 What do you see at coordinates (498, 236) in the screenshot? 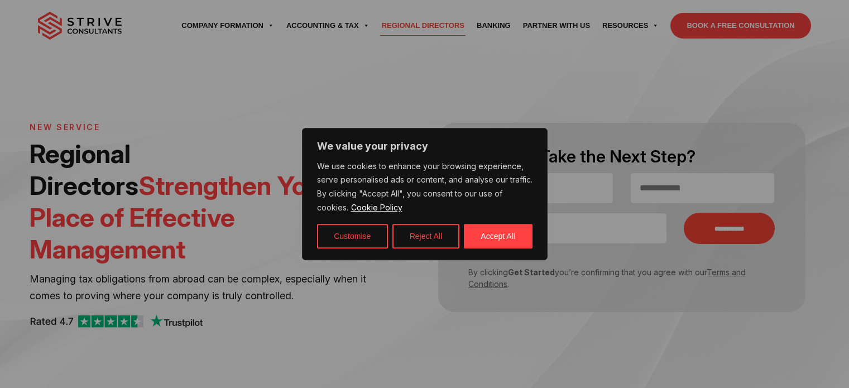
I see `button: Accept All` at bounding box center [498, 236].